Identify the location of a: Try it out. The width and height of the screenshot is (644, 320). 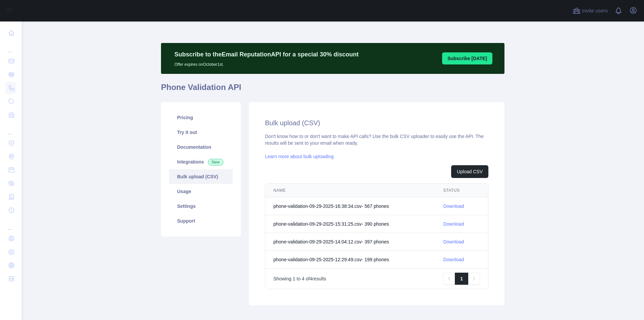
(201, 132).